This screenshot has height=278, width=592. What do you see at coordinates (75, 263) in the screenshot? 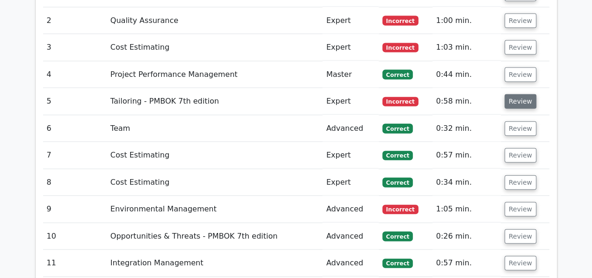
I see `td: 11` at bounding box center [75, 263].